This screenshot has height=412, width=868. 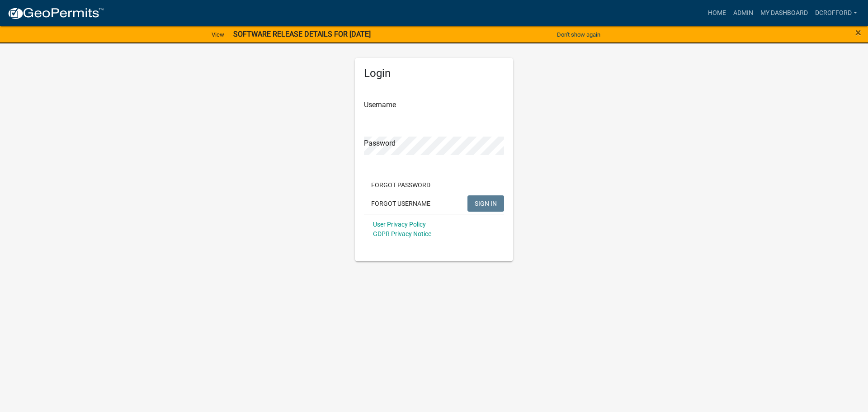 What do you see at coordinates (836, 13) in the screenshot?
I see `a: dcrofford` at bounding box center [836, 13].